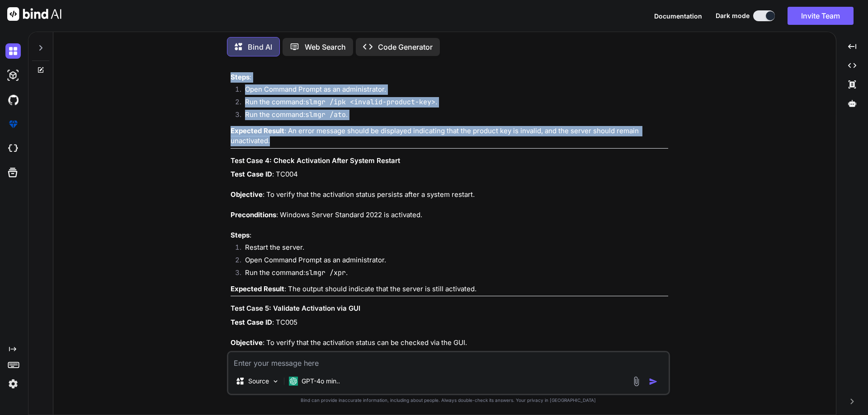 The height and width of the screenshot is (415, 868). What do you see at coordinates (449, 136) in the screenshot?
I see `p: : An error message should be displayed indicating that the product key is invalid, and the server...` at bounding box center [449, 136].